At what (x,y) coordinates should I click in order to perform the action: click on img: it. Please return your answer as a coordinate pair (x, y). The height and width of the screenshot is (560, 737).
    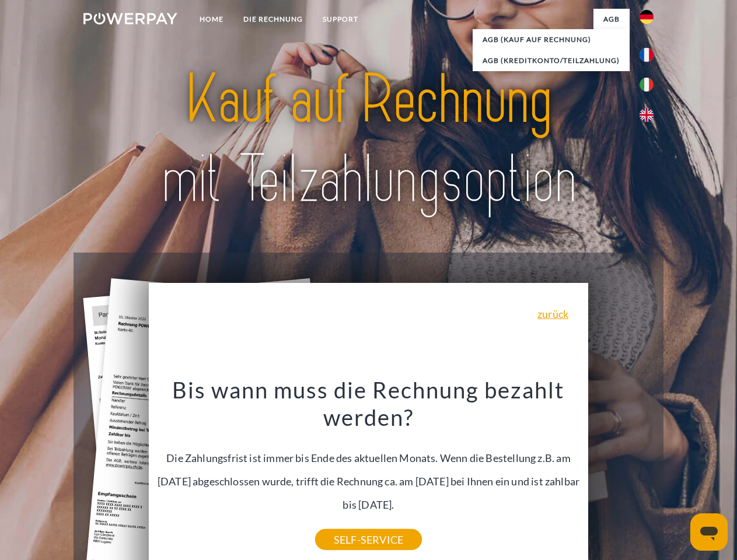
    Looking at the image, I should click on (647, 85).